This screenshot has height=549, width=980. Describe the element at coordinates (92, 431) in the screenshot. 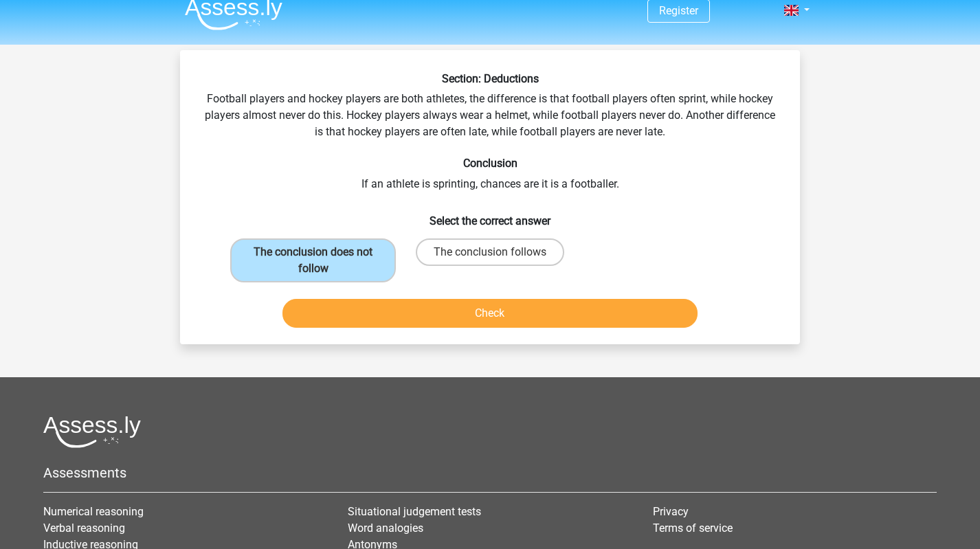

I see `img: Assessly logo` at that location.